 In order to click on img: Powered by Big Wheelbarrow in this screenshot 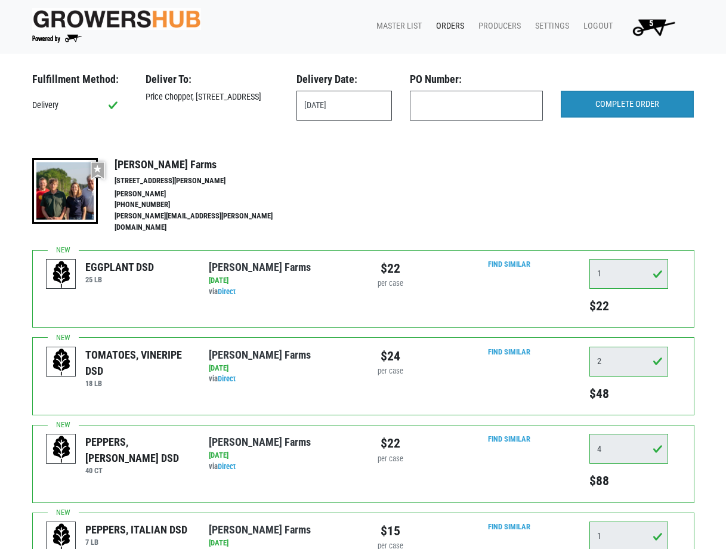, I will do `click(57, 39)`.